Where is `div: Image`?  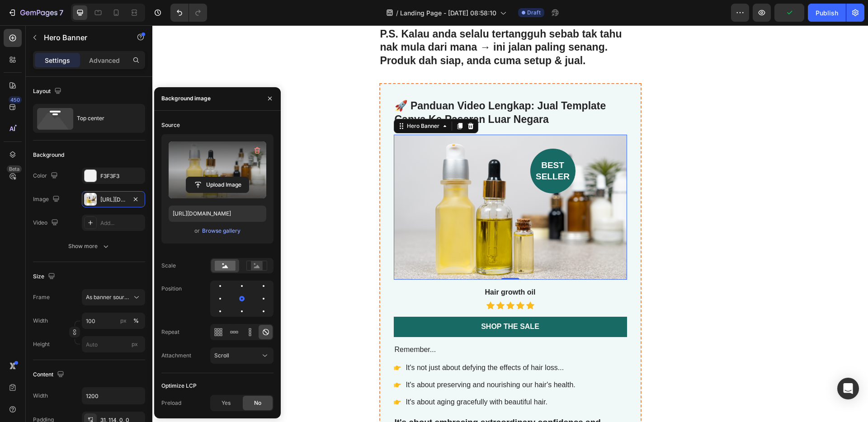
div: Image is located at coordinates (47, 199).